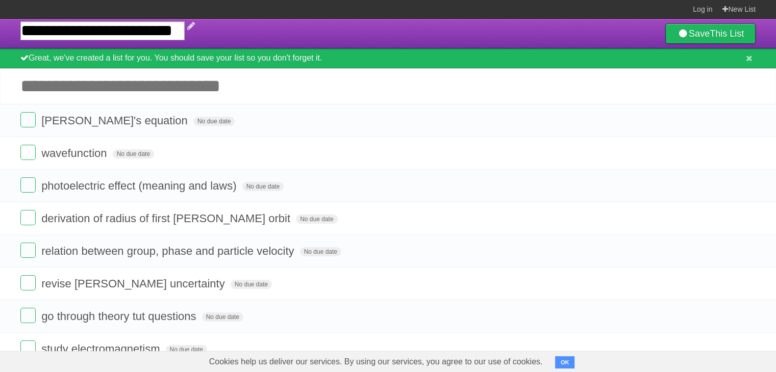 This screenshot has width=776, height=372. I want to click on b: This List, so click(727, 34).